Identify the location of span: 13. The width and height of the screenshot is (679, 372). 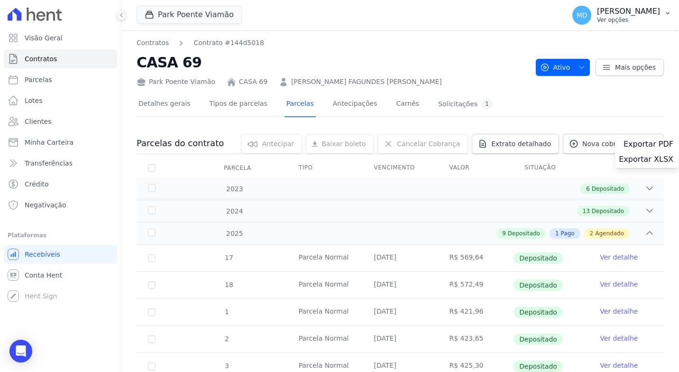
(586, 211).